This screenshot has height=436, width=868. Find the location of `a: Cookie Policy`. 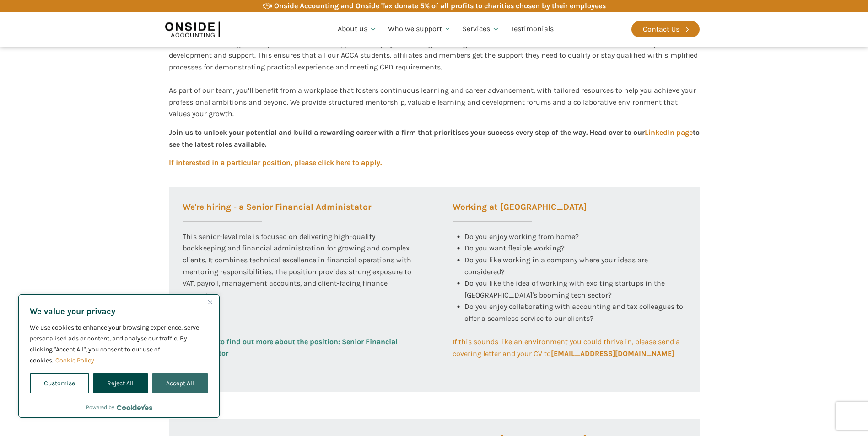

a: Cookie Policy is located at coordinates (75, 360).